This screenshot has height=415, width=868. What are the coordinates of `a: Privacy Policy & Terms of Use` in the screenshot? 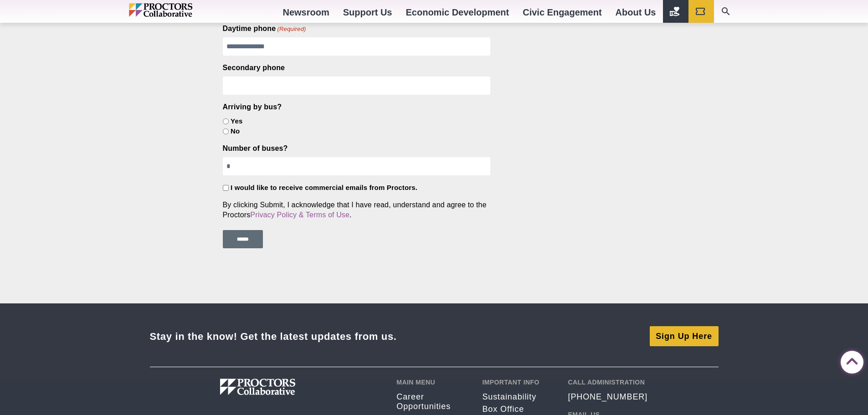 It's located at (300, 214).